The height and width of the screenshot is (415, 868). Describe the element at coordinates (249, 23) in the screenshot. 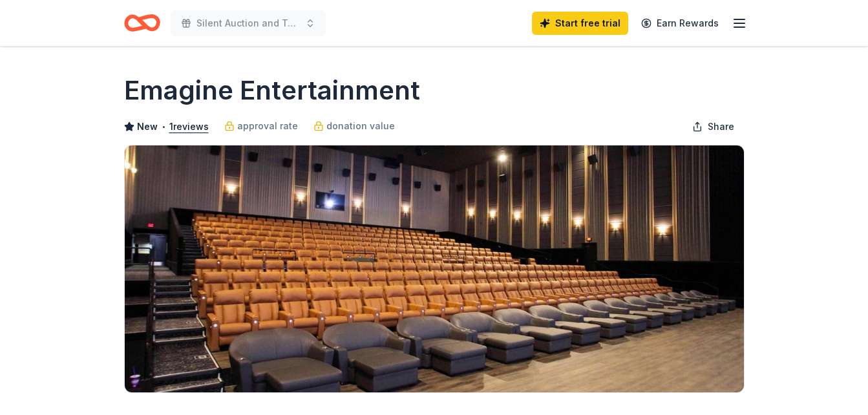

I see `button: Silent Auction and Talent Showcase` at that location.